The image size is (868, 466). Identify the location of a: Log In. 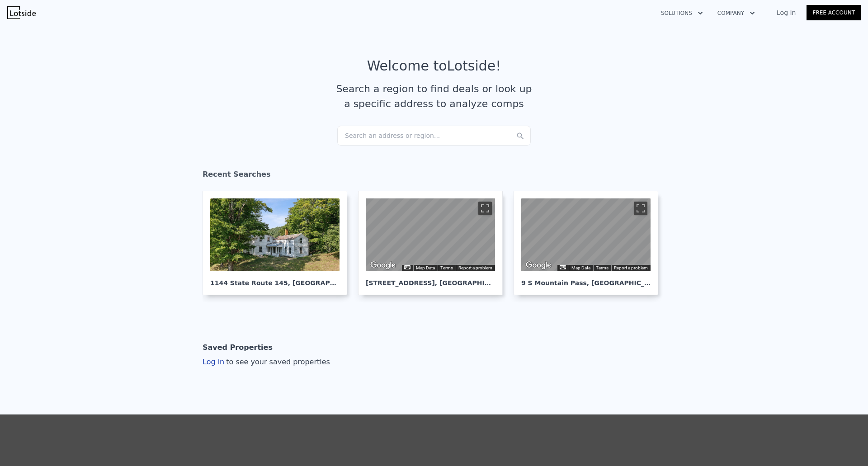
(786, 13).